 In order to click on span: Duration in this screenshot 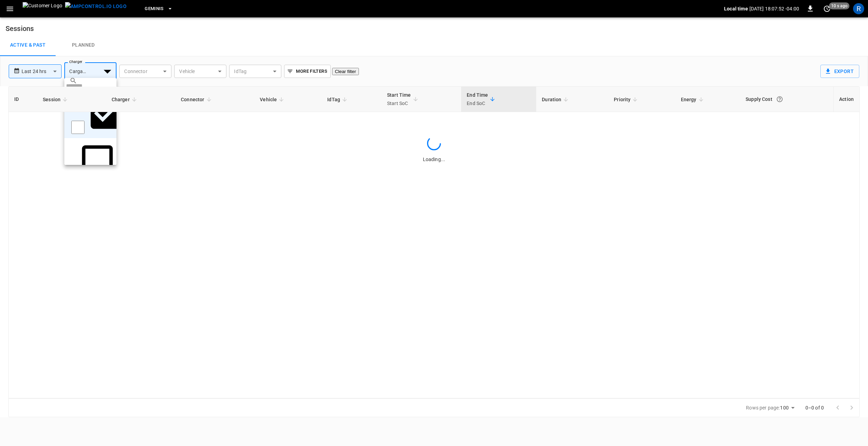, I will do `click(556, 100)`.